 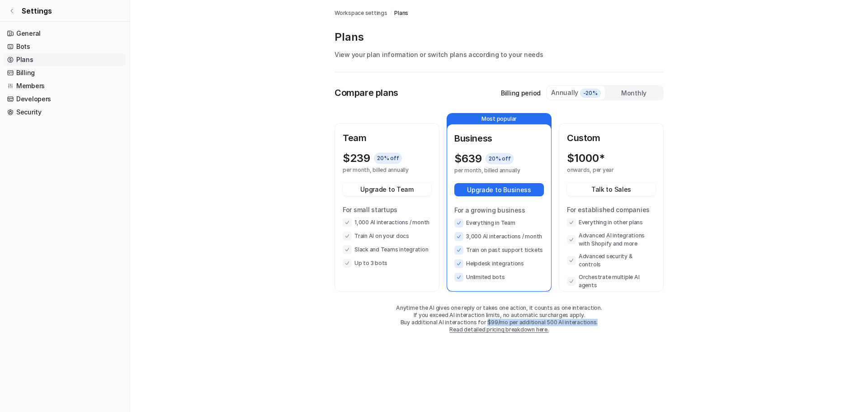 What do you see at coordinates (634, 93) in the screenshot?
I see `div: Monthly` at bounding box center [634, 93].